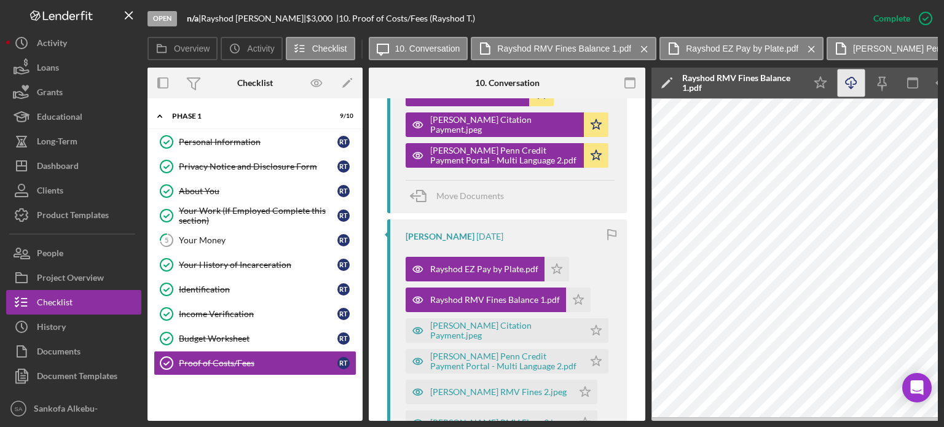 Image resolution: width=944 pixels, height=427 pixels. What do you see at coordinates (258, 191) in the screenshot?
I see `div: About You` at bounding box center [258, 191].